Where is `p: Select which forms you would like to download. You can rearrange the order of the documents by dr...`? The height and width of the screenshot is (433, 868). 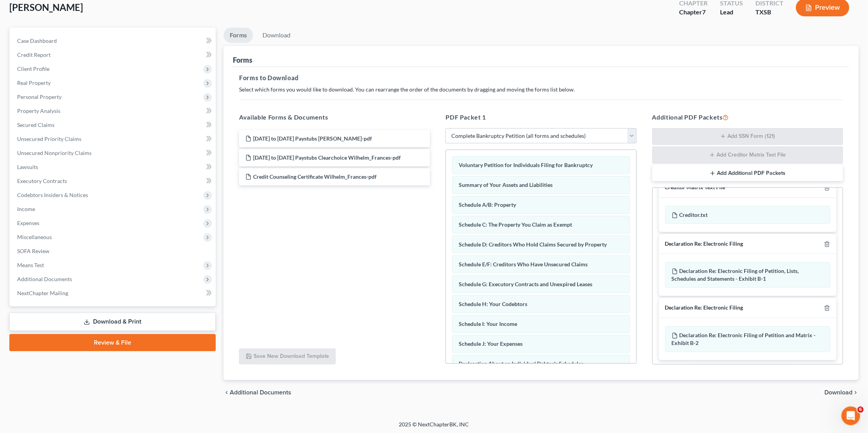 p: Select which forms you would like to download. You can rearrange the order of the documents by dr... is located at coordinates (541, 89).